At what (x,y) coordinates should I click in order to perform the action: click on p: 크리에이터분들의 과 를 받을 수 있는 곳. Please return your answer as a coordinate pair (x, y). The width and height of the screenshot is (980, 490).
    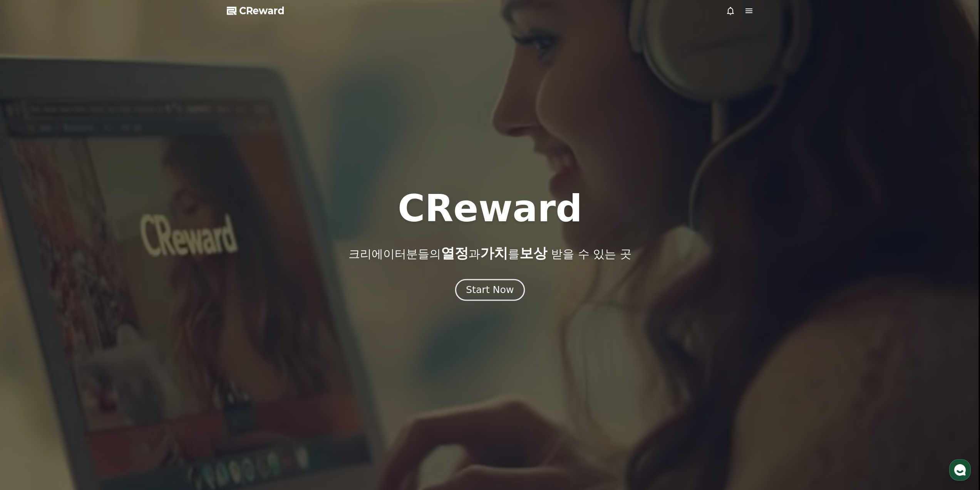
    Looking at the image, I should click on (490, 253).